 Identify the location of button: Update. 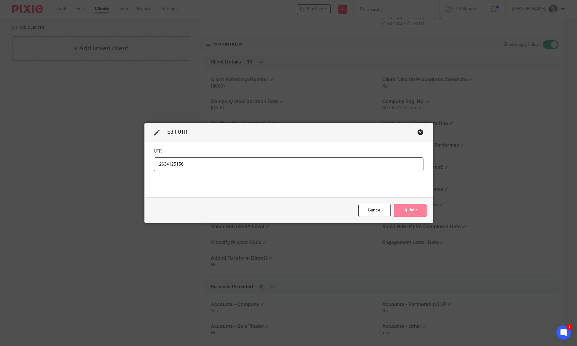
(410, 210).